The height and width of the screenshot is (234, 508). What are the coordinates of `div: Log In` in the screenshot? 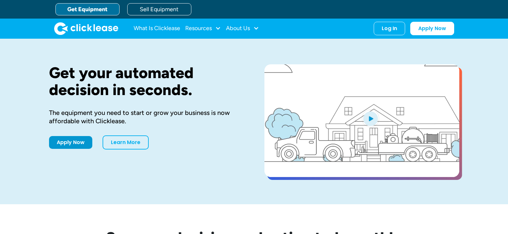 It's located at (390, 29).